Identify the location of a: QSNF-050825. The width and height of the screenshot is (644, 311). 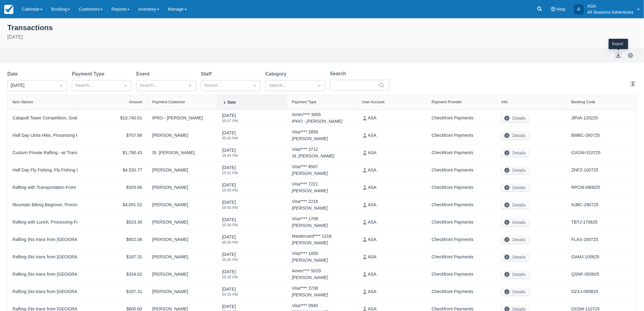
(585, 274).